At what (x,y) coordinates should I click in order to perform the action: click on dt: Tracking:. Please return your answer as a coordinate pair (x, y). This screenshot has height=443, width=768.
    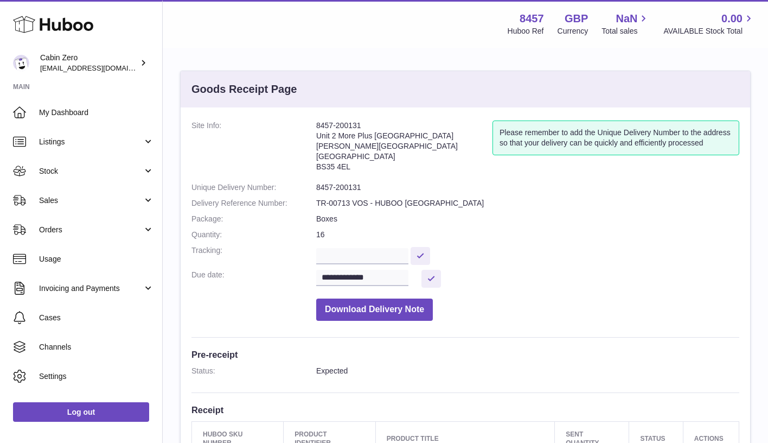
    Looking at the image, I should click on (254, 254).